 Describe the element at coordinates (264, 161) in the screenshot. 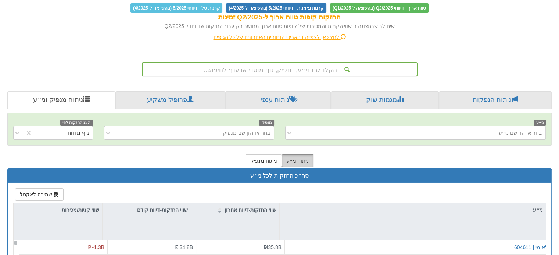

I see `button: ניתוח מנפיק` at that location.